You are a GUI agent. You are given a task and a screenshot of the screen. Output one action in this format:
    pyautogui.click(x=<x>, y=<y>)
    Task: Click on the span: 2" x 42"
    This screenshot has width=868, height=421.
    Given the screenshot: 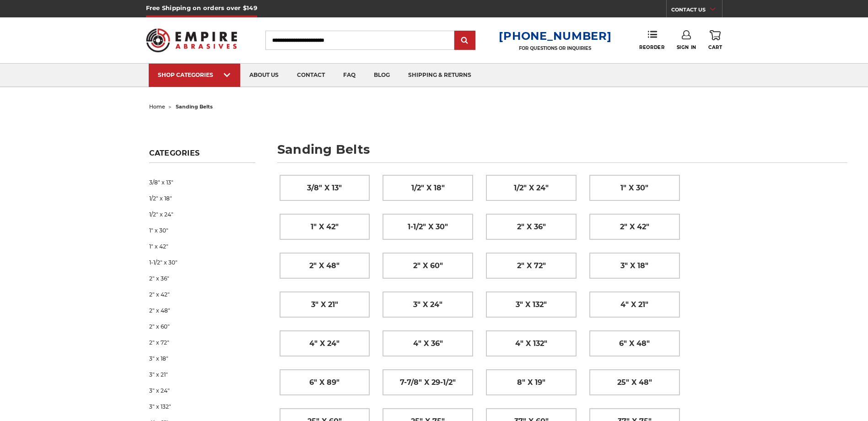 What is the action you would take?
    pyautogui.click(x=634, y=227)
    